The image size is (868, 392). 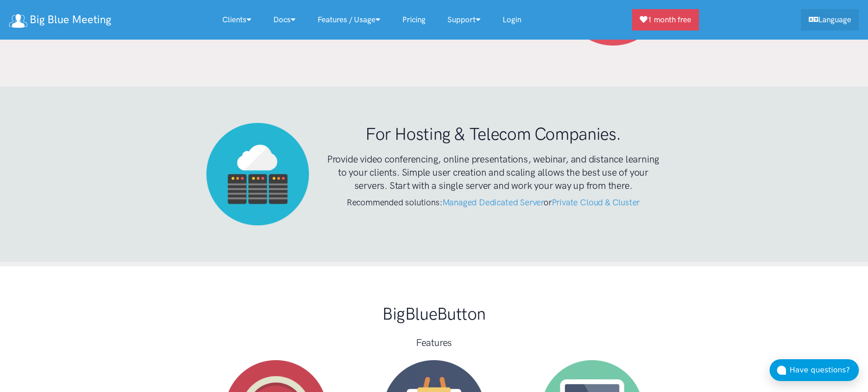 I want to click on h4: Recommended solutions: or, so click(x=493, y=203).